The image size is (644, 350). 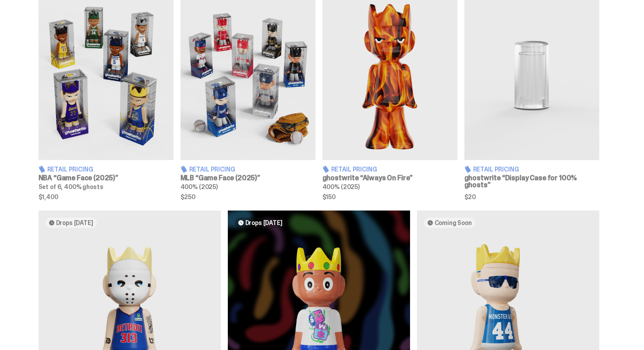 I want to click on h3: NBA “Game Face (2025)”, so click(x=106, y=178).